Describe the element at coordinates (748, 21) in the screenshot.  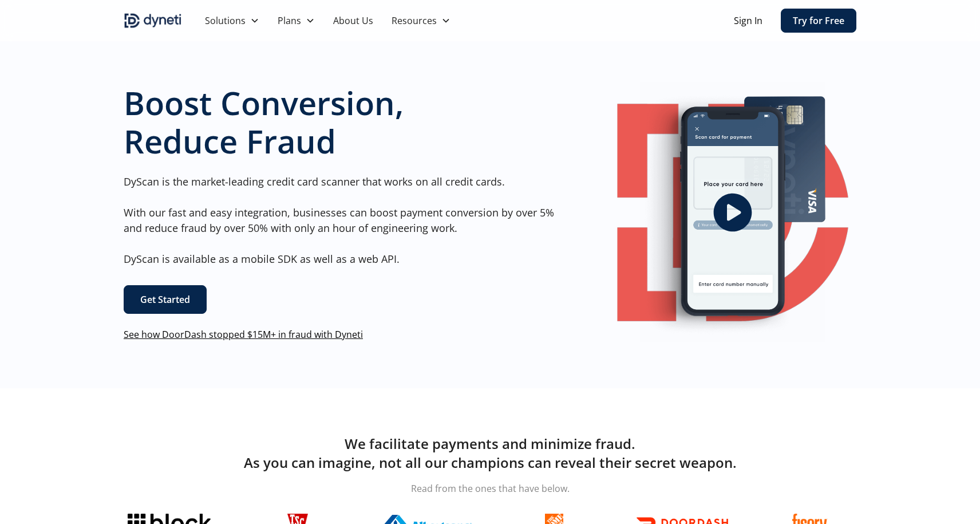
I see `a: Sign In` at that location.